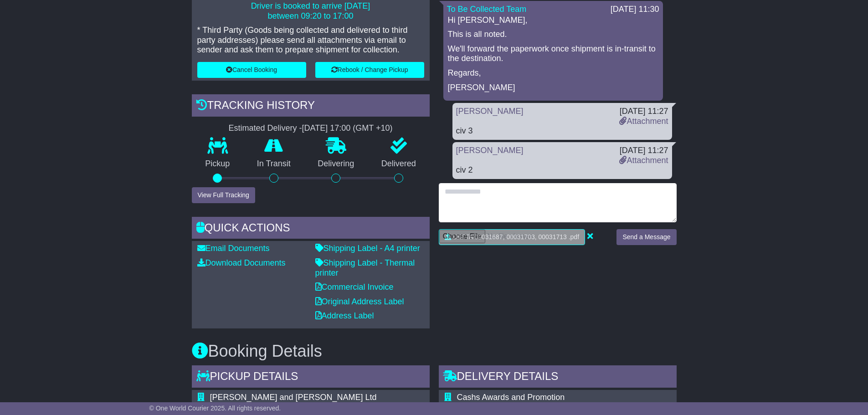  Describe the element at coordinates (310, 129) in the screenshot. I see `div: Estimated Delivery -` at that location.